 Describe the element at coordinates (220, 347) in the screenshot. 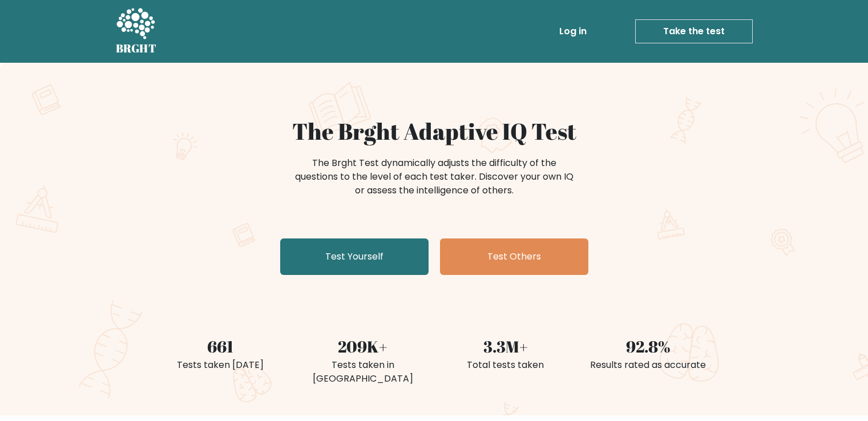

I see `div: 661` at that location.